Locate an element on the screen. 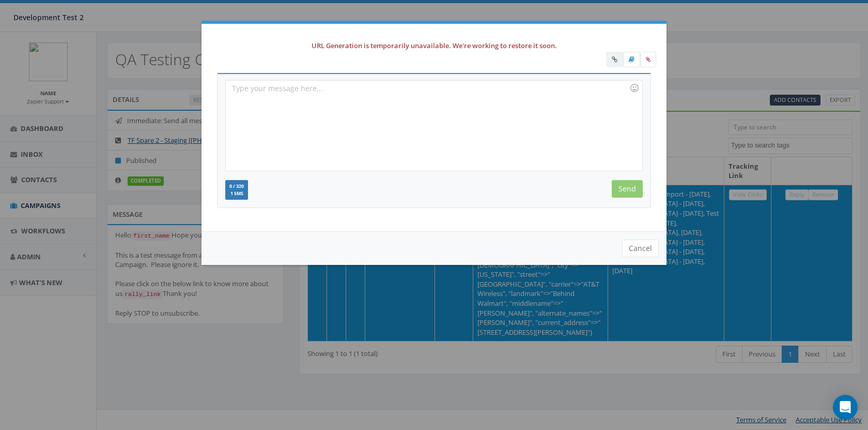  input: Send is located at coordinates (627, 189).